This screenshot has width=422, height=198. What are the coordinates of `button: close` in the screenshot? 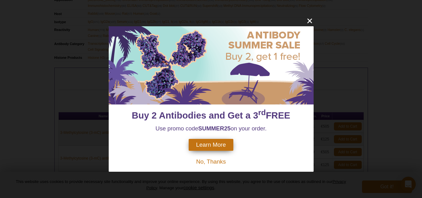 It's located at (310, 21).